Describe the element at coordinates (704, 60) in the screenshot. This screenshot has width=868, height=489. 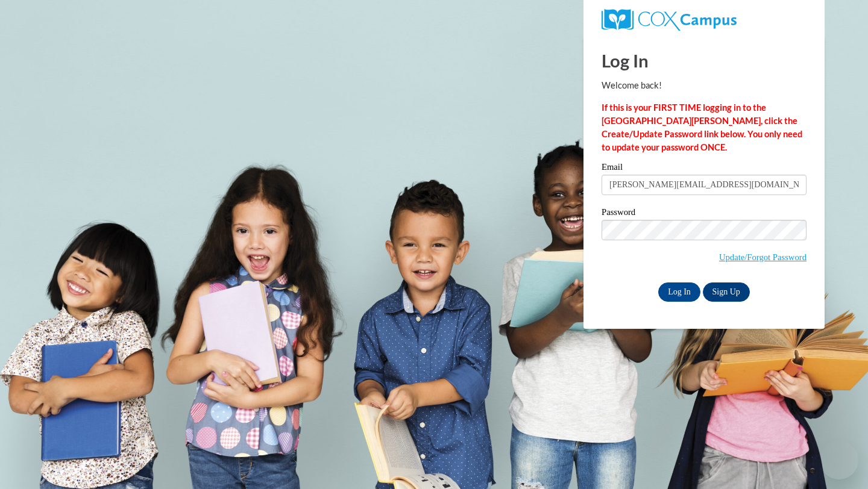
I see `h1: Log In` at that location.